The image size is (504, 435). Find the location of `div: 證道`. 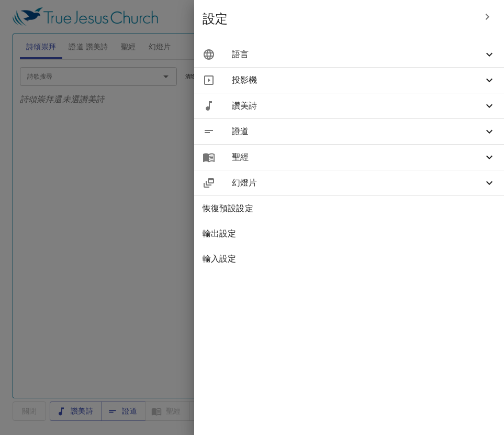

div: 證道 is located at coordinates (349, 132).